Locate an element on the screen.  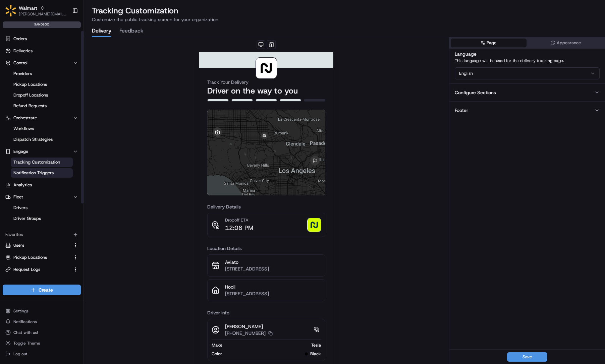
span: Refund Requests is located at coordinates (30, 106).